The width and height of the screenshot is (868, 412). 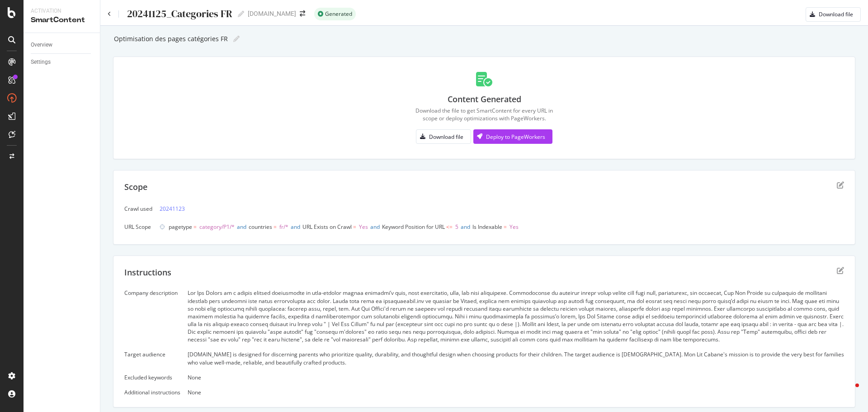 What do you see at coordinates (62, 20) in the screenshot?
I see `div: SmartContent` at bounding box center [62, 20].